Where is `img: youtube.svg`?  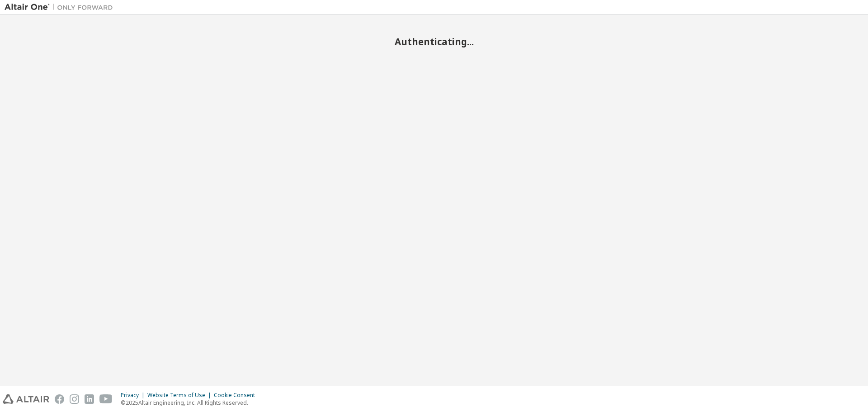
img: youtube.svg is located at coordinates (106, 400).